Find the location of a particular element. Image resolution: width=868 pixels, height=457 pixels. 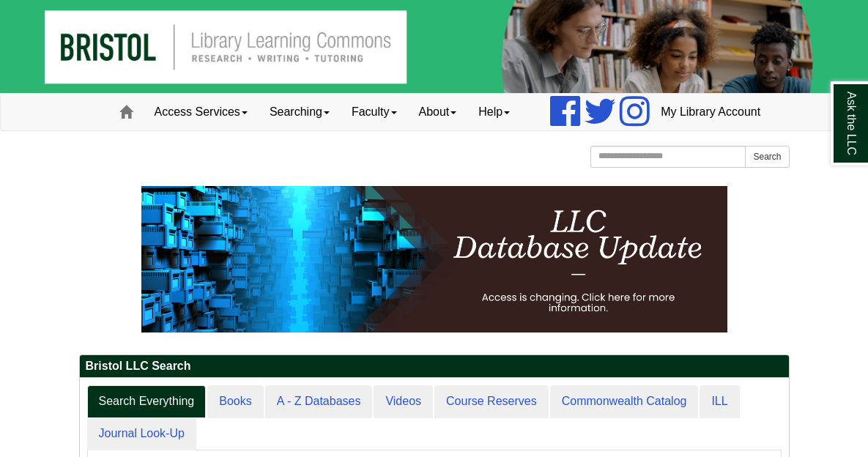

a: ILL is located at coordinates (720, 401).